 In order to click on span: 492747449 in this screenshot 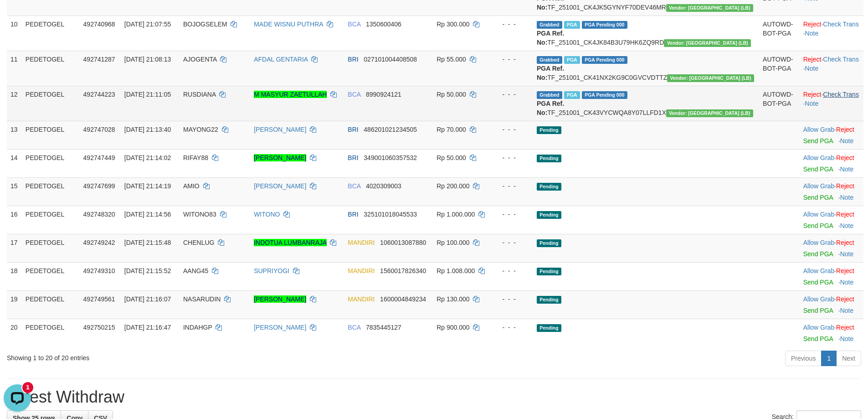, I will do `click(99, 158)`.